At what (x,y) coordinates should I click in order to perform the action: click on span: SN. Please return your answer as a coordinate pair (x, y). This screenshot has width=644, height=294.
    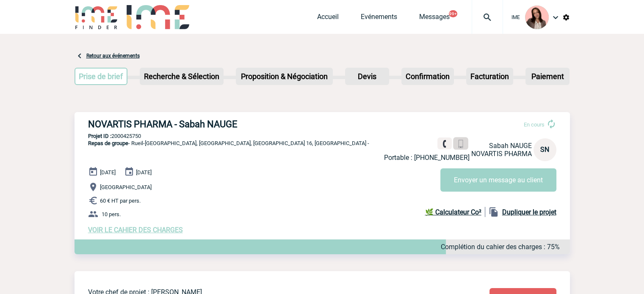
    Looking at the image, I should click on (545, 149).